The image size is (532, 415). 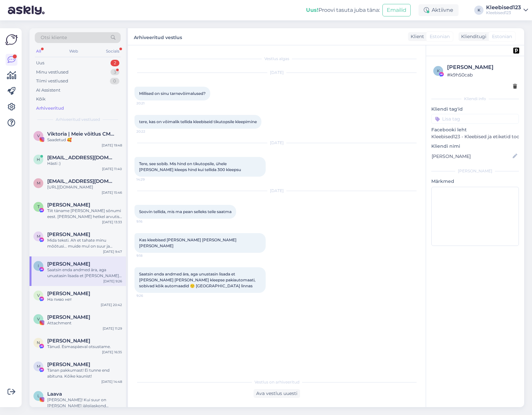 I want to click on div: K, so click(x=479, y=10).